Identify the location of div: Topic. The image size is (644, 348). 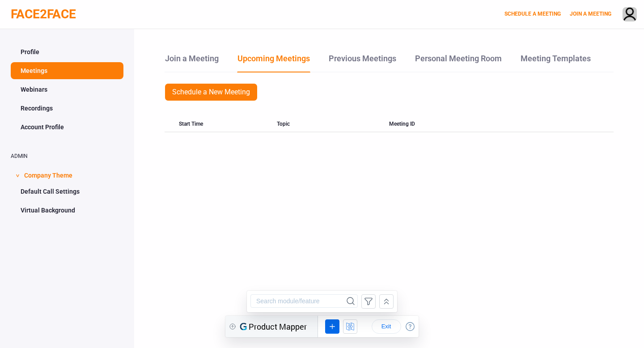
(333, 124).